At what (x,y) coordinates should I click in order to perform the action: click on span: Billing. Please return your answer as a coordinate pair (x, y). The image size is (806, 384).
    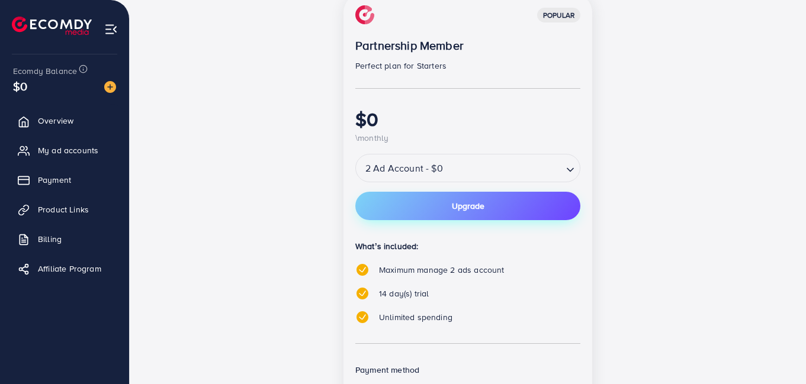
    Looking at the image, I should click on (50, 239).